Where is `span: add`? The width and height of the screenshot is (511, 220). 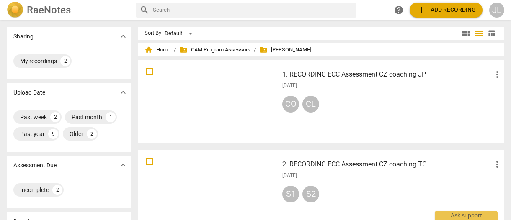
span: add is located at coordinates (421, 10).